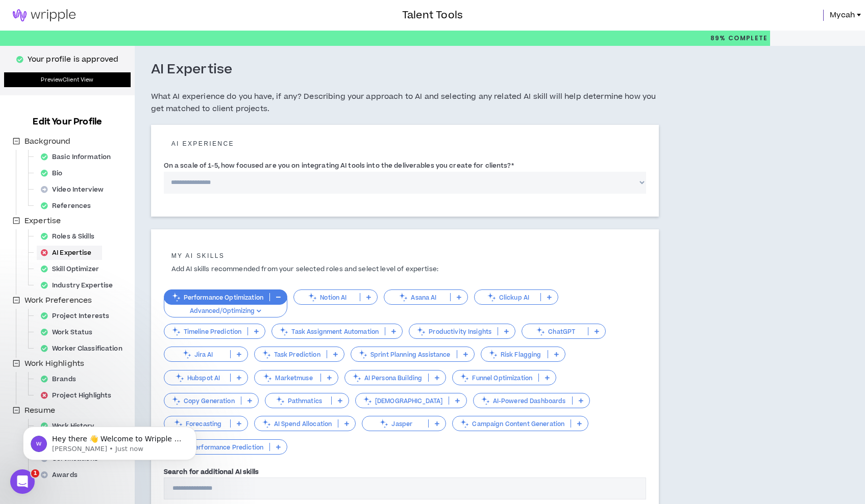 The image size is (865, 504). What do you see at coordinates (405, 269) in the screenshot?
I see `p: Add AI skills recommended from your selected roles and select level of expertise:` at bounding box center [405, 269].